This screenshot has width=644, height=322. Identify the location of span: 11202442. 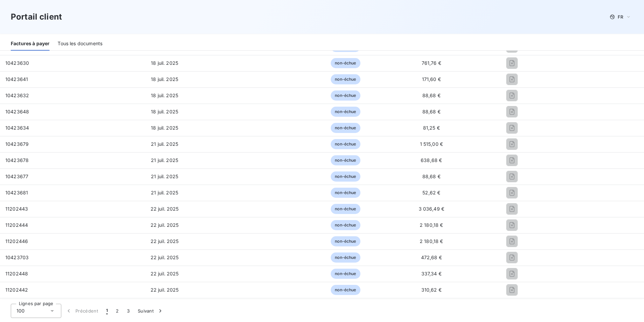
(16, 290).